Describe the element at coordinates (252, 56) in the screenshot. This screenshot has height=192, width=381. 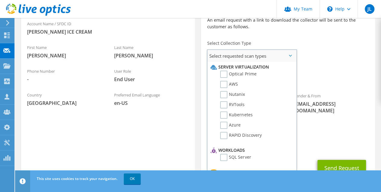
I see `span: Select requested scan types` at that location.